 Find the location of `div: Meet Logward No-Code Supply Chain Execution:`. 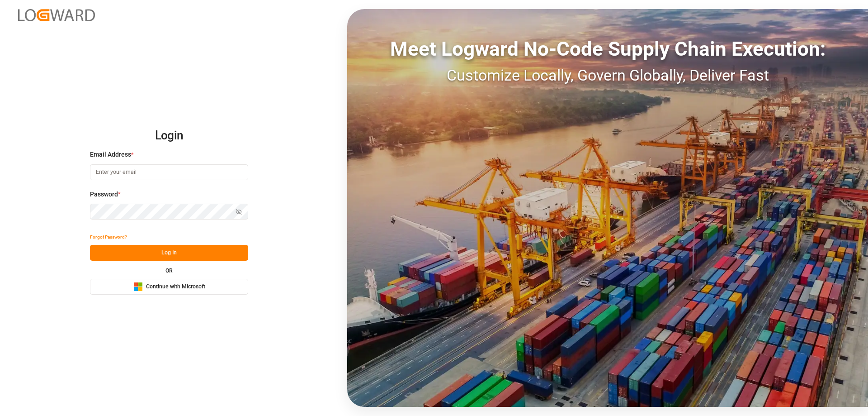

div: Meet Logward No-Code Supply Chain Execution: is located at coordinates (607, 49).